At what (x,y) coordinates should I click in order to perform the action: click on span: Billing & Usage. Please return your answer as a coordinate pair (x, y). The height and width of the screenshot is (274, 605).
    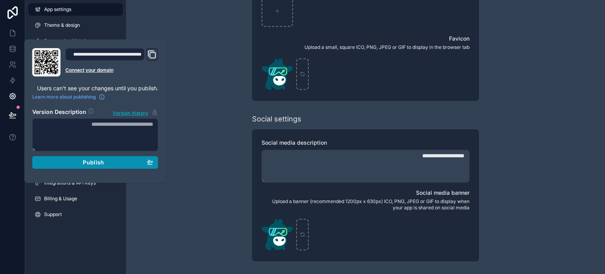
    Looking at the image, I should click on (61, 198).